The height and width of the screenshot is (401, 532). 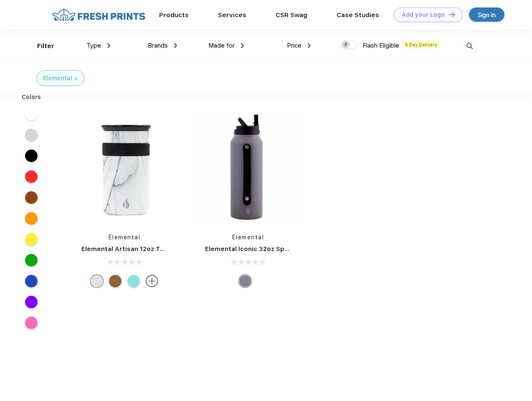 I want to click on a: CSR Swag, so click(x=292, y=15).